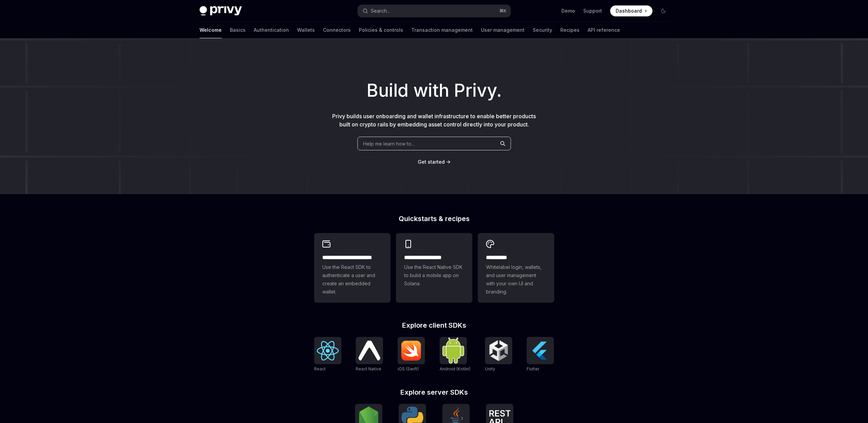  What do you see at coordinates (353, 279) in the screenshot?
I see `span: Use the React SDK to authenticate a user and create an embedded wallet.` at bounding box center [353, 279].